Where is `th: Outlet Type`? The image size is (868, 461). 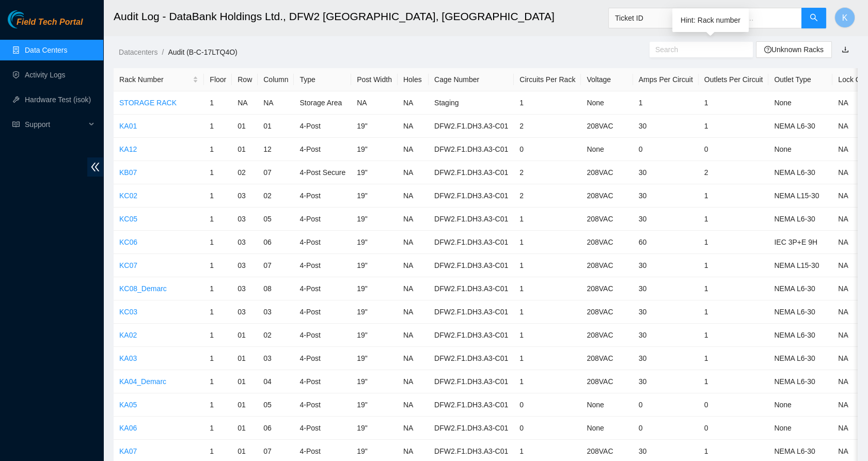 th: Outlet Type is located at coordinates (801, 79).